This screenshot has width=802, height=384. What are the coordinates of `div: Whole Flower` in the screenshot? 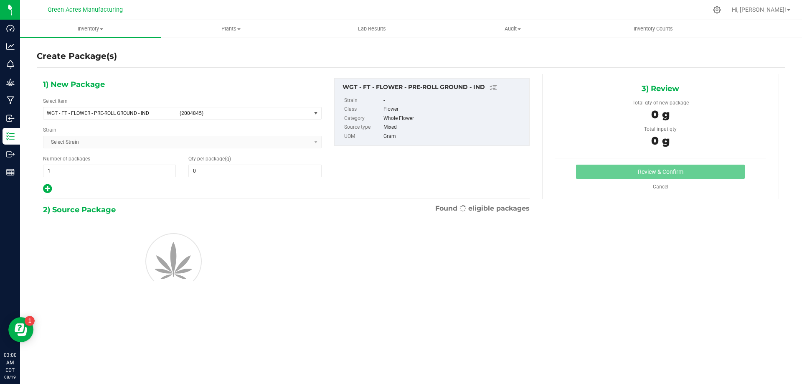 It's located at (454, 119).